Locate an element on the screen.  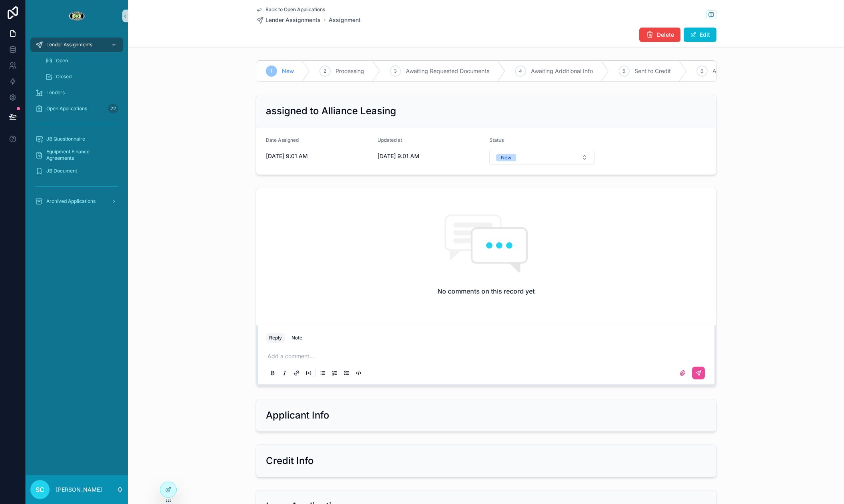
span: Status is located at coordinates (496, 140).